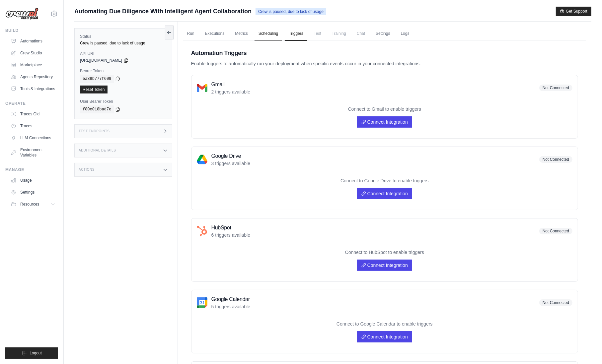 The image size is (602, 364). What do you see at coordinates (97, 150) in the screenshot?
I see `h3: Additional Details` at bounding box center [97, 150].